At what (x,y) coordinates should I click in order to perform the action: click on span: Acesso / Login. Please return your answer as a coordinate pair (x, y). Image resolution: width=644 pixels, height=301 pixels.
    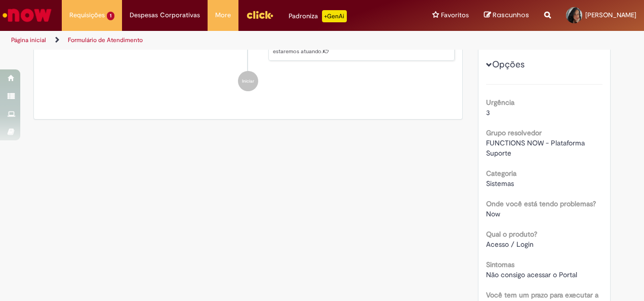
    Looking at the image, I should click on (510, 244).